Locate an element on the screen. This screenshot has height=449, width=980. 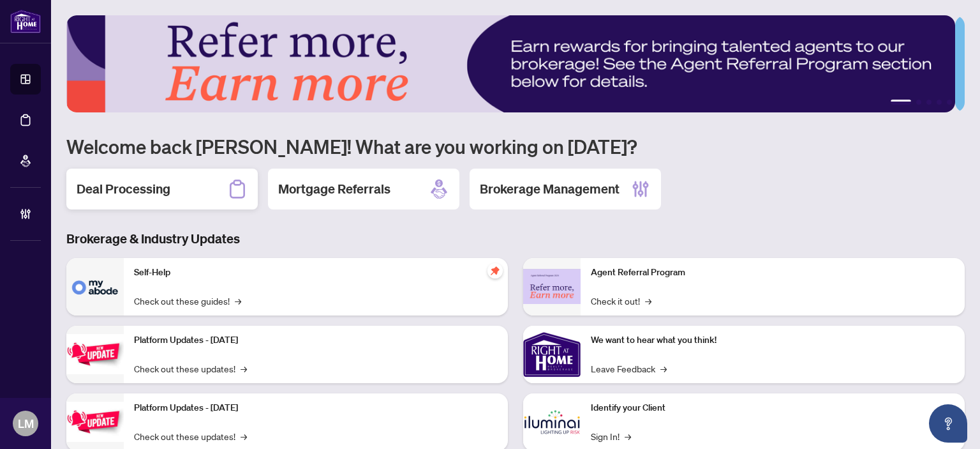
p: Agent Referral Program is located at coordinates (773, 273).